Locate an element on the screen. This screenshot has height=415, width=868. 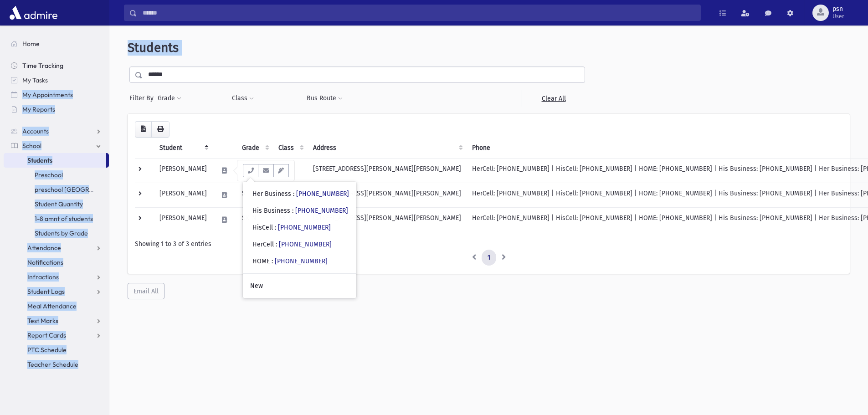
div: HOME is located at coordinates (290, 261).